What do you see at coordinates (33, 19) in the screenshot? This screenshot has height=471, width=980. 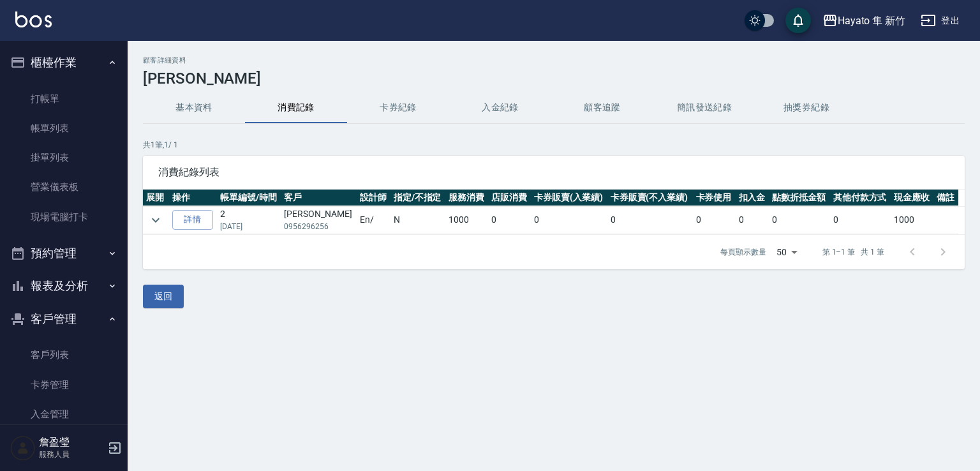 I see `img: Logo` at bounding box center [33, 19].